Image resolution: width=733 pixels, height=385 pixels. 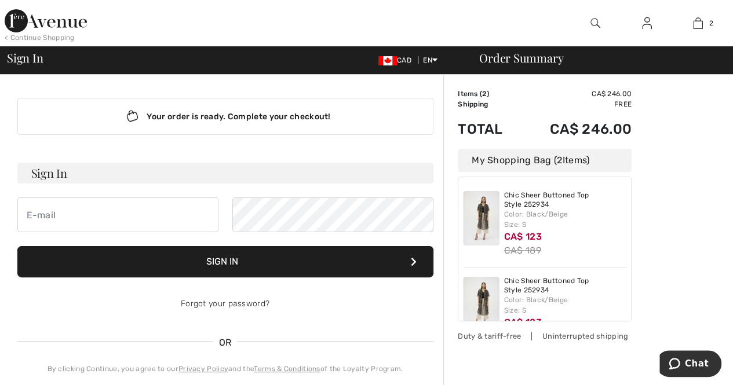 I want to click on a: Forgot your password?, so click(x=225, y=304).